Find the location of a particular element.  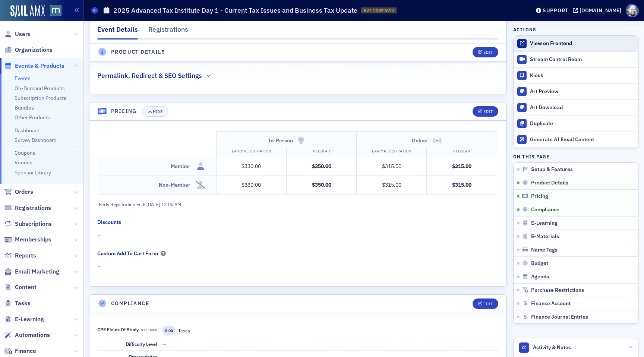

a: Subscriptions is located at coordinates (28, 224).